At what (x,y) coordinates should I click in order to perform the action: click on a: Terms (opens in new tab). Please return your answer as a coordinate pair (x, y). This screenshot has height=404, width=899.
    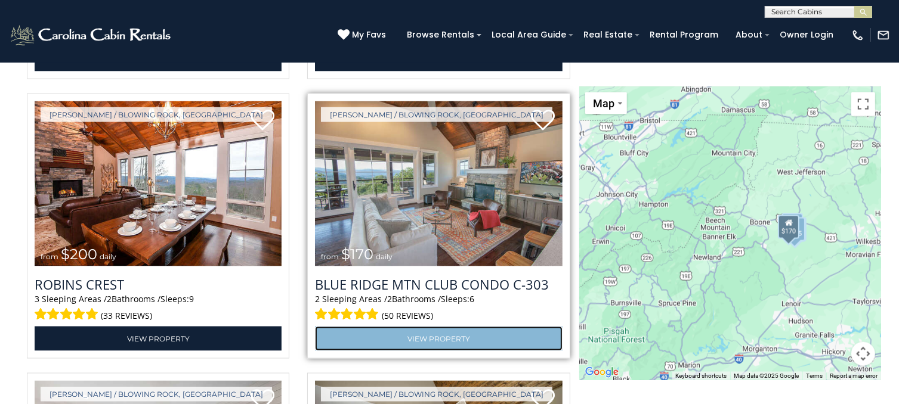
    Looking at the image, I should click on (814, 376).